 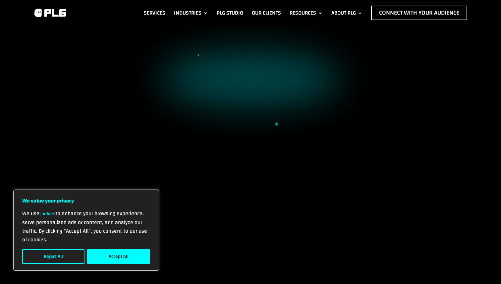 What do you see at coordinates (347, 13) in the screenshot?
I see `a: About PLG` at bounding box center [347, 13].